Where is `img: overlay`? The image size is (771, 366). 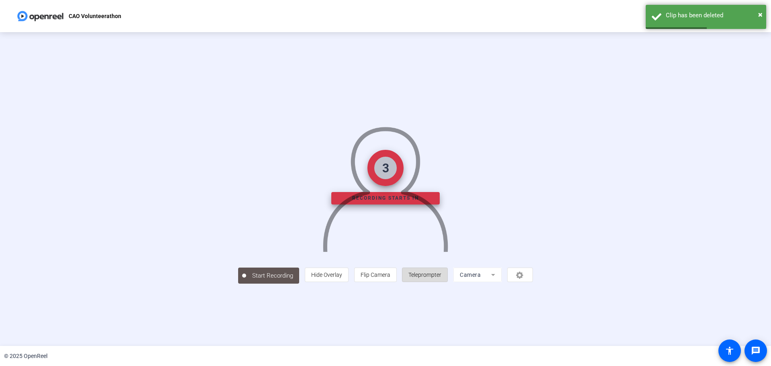
img: overlay is located at coordinates (385, 186).